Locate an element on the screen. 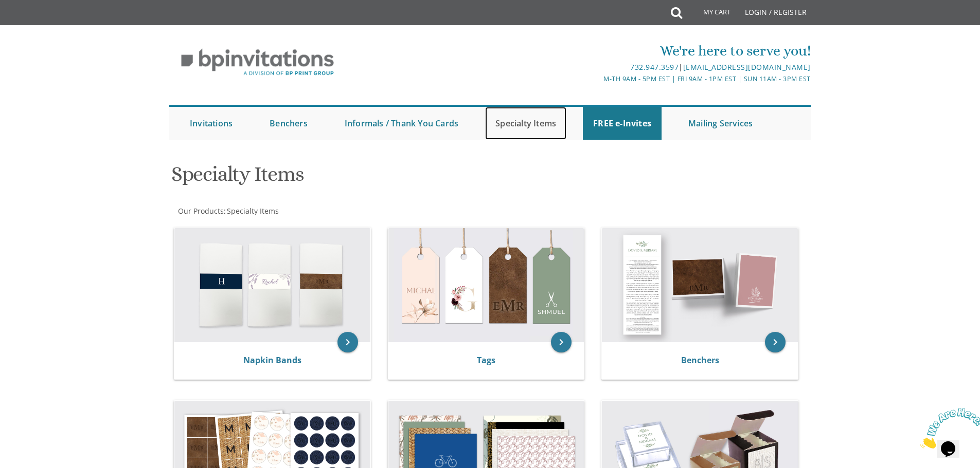 This screenshot has height=468, width=980. a: FREE e-Invites is located at coordinates (622, 123).